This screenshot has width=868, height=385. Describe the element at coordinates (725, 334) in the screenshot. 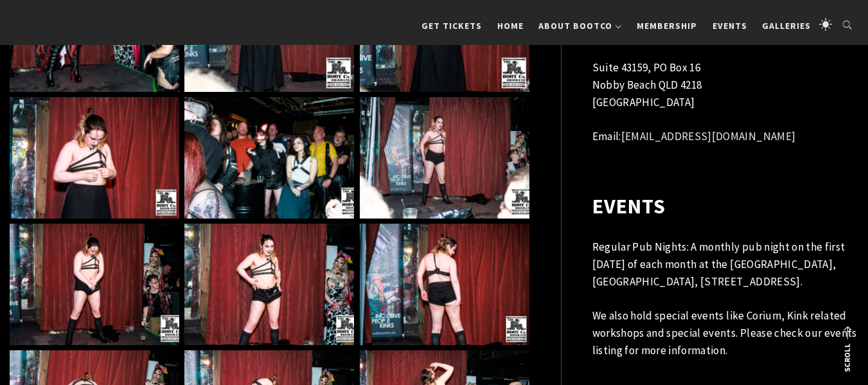

I see `p: We also hold special events like Corium, Kink related workshops and special events. Please check ...` at that location.